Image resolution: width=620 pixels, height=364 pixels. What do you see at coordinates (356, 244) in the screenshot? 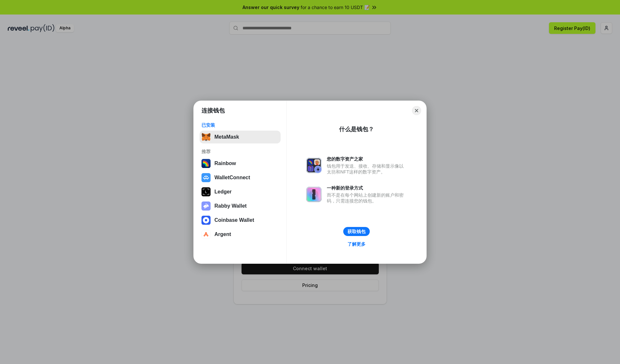
I see `div: 了解更多` at bounding box center [356, 244].